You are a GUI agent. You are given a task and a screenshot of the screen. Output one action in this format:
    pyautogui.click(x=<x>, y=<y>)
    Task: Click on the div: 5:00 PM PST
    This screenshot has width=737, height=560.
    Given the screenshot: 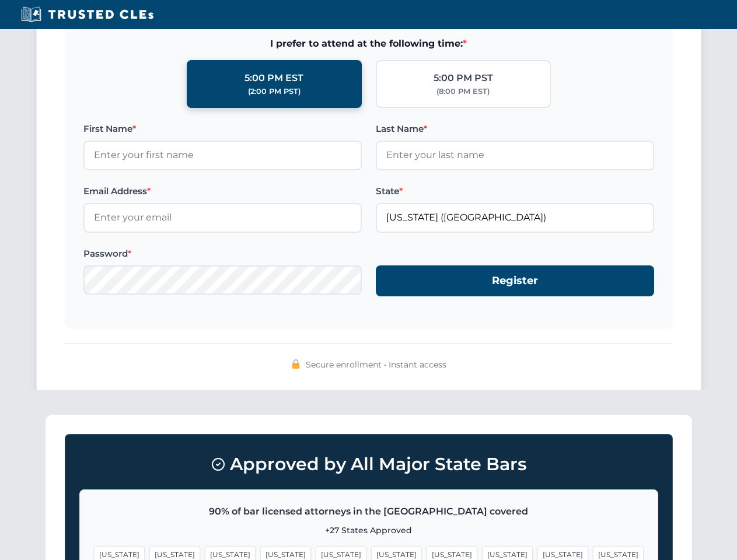 What is the action you would take?
    pyautogui.click(x=464, y=78)
    